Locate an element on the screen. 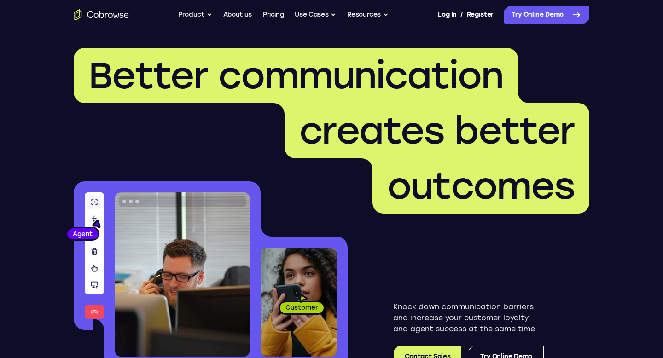 The height and width of the screenshot is (358, 663). button: Use Cases is located at coordinates (315, 15).